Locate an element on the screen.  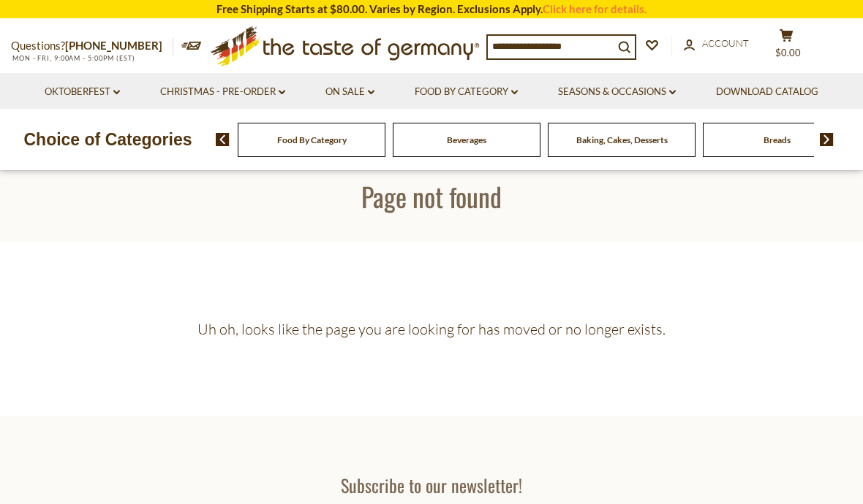
button: $0.00 is located at coordinates (786, 47).